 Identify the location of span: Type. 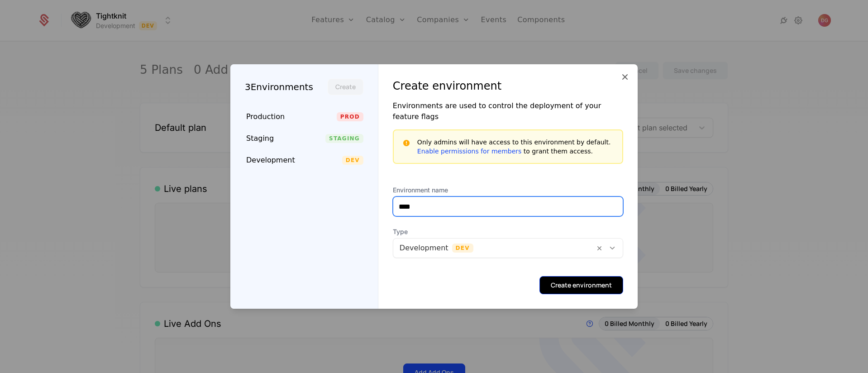
(508, 232).